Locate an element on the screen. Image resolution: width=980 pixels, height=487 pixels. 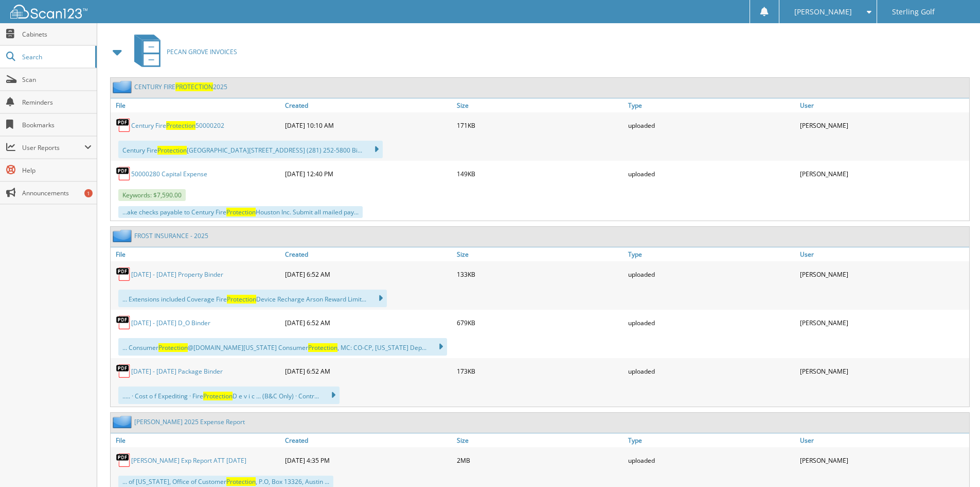
span: Reminders is located at coordinates (56, 102).